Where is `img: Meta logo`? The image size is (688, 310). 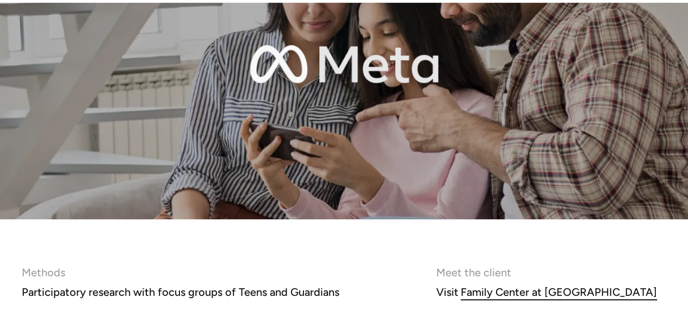 img: Meta logo is located at coordinates (344, 64).